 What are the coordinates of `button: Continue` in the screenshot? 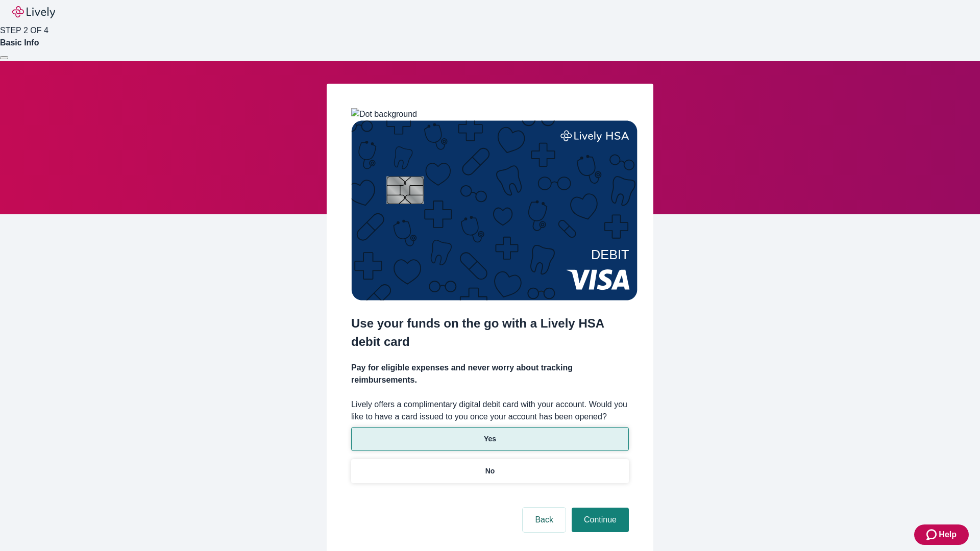 It's located at (600, 520).